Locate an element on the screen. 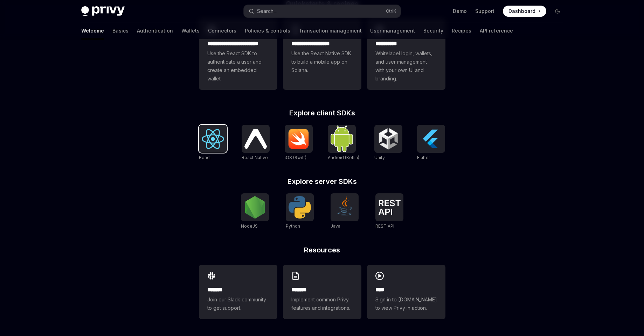  span: Implement common Privy features and integrations. is located at coordinates (322, 304).